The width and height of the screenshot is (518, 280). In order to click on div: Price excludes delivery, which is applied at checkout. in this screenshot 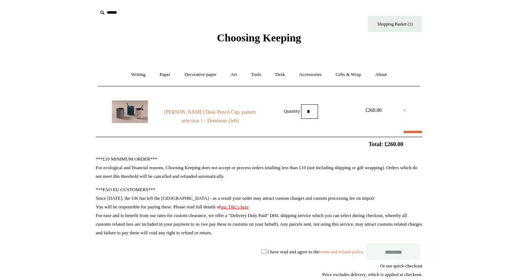, I will do `click(259, 275)`.